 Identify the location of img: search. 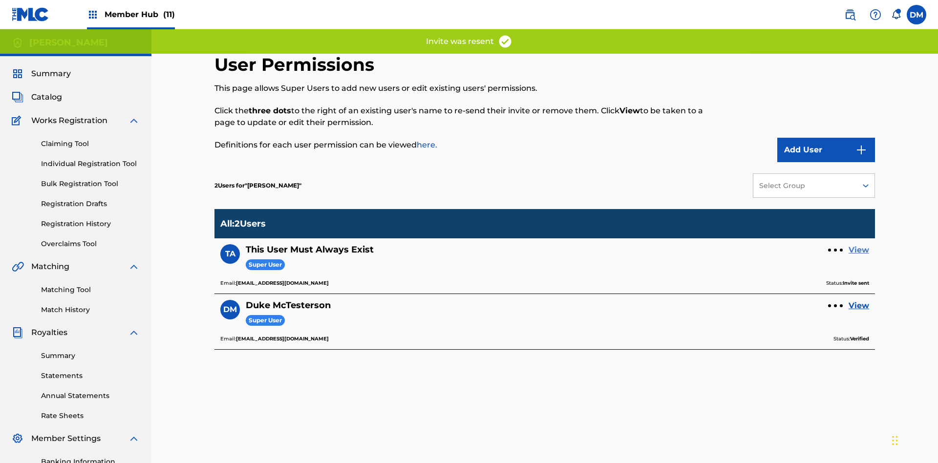
(850, 15).